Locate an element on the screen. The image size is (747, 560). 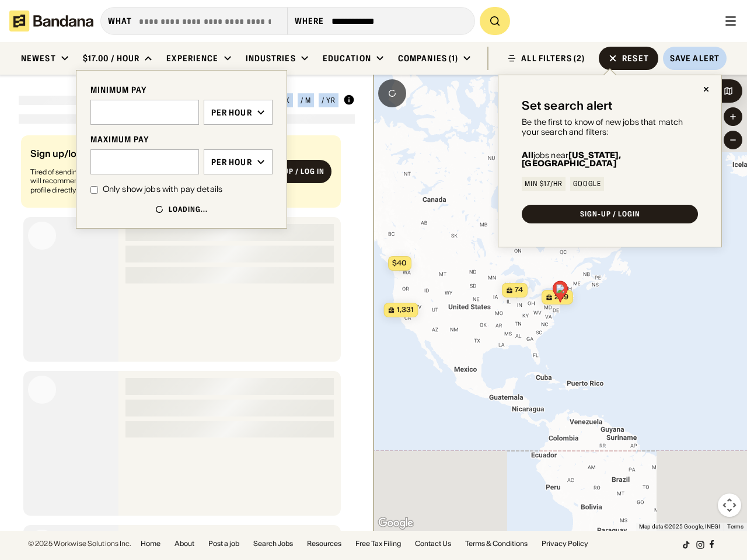
div: Sign up/log in to get job matches is located at coordinates (139, 158).